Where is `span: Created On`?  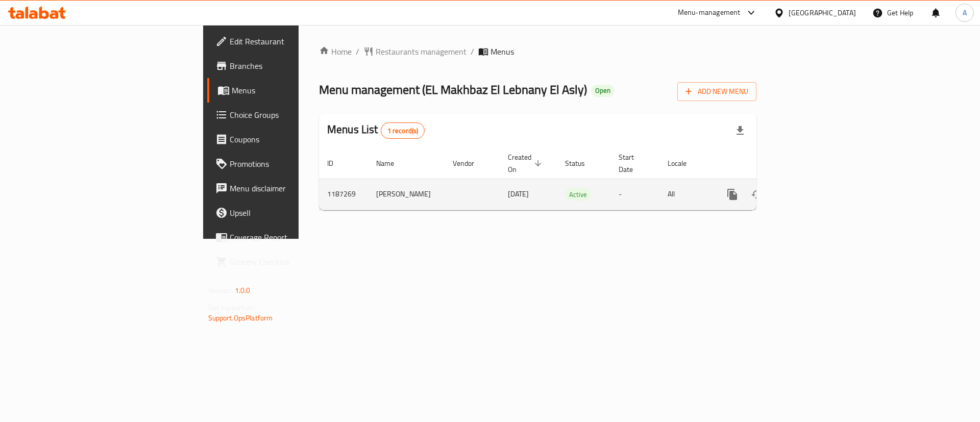 span: Created On is located at coordinates (527, 163).